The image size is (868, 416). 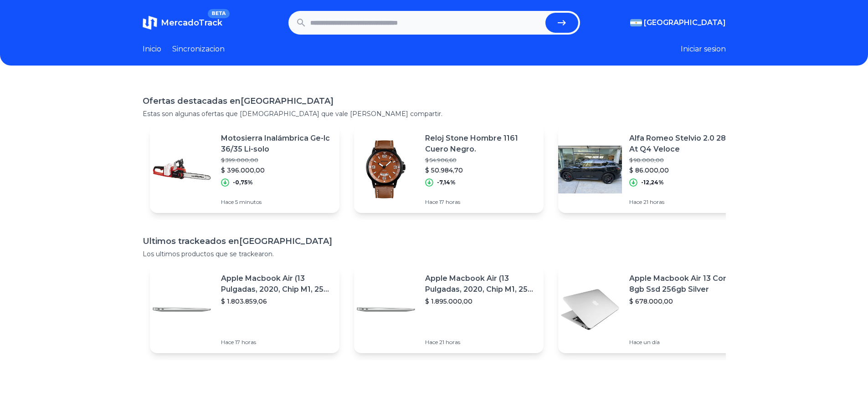 I want to click on a: MercadoTrackBETA, so click(x=182, y=23).